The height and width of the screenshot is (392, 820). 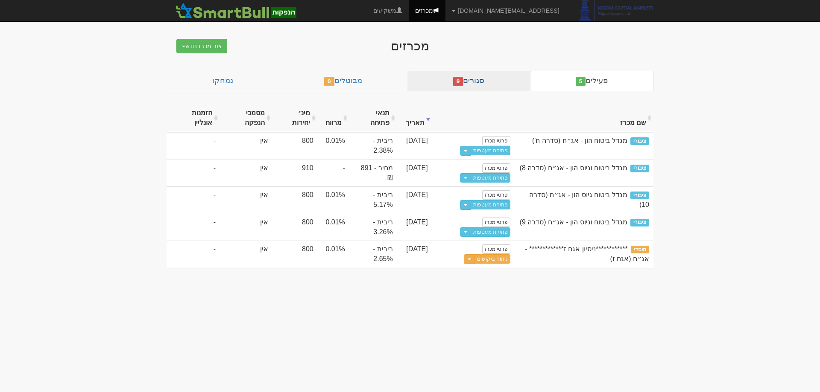 What do you see at coordinates (581, 82) in the screenshot?
I see `span: 5` at bounding box center [581, 82].